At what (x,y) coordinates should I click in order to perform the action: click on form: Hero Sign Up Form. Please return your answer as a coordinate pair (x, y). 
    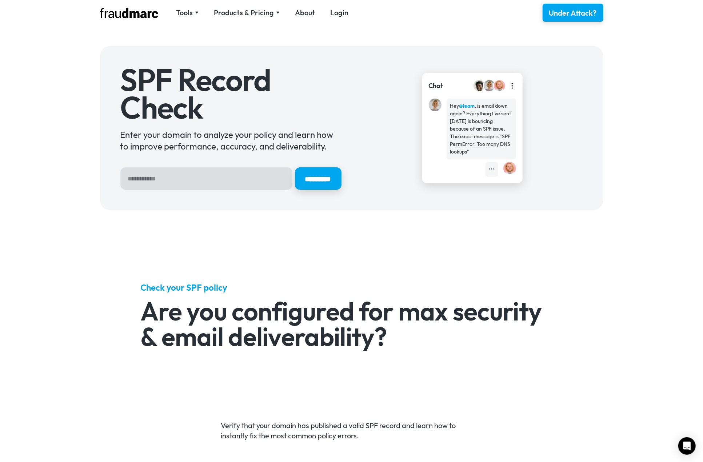
    Looking at the image, I should click on (231, 179).